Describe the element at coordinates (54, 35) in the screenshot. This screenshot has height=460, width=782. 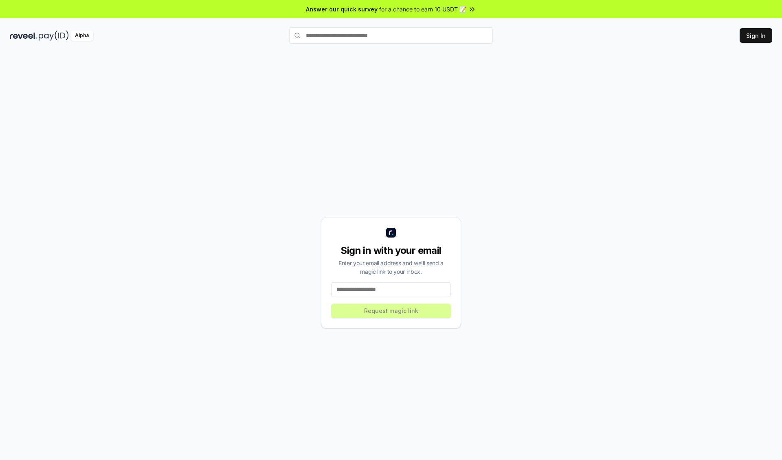
I see `img: pay_id` at that location.